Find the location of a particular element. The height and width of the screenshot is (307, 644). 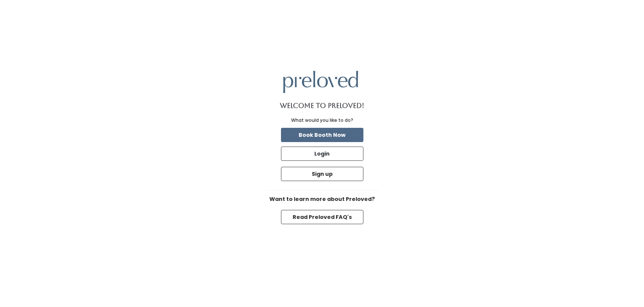

button: Book Booth Now is located at coordinates (322, 135).